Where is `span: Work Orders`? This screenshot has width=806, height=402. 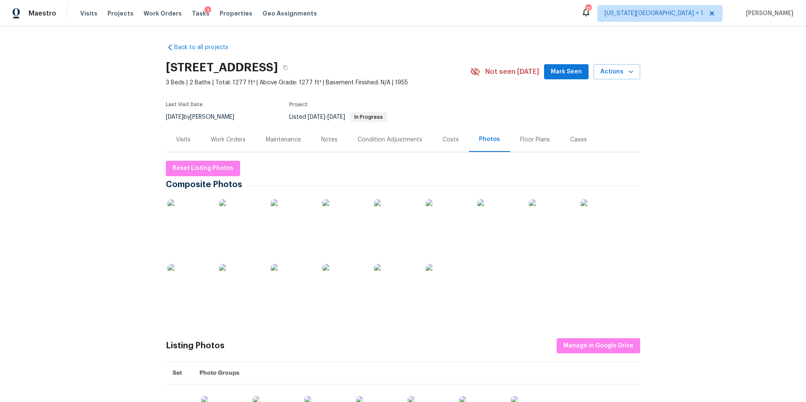
span: Work Orders is located at coordinates (163, 13).